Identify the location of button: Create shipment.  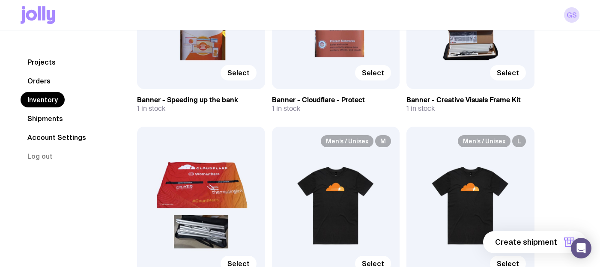
(535, 243).